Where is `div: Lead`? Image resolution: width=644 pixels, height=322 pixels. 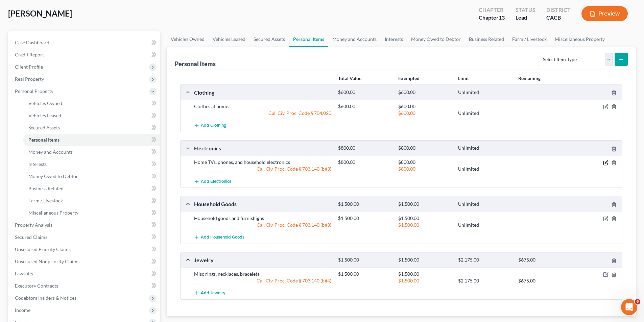 div: Lead is located at coordinates (525, 18).